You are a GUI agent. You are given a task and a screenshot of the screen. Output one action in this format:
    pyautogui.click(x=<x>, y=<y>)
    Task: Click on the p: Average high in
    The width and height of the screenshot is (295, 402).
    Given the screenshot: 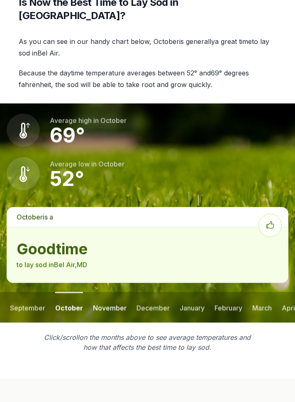 What is the action you would take?
    pyautogui.click(x=88, y=121)
    